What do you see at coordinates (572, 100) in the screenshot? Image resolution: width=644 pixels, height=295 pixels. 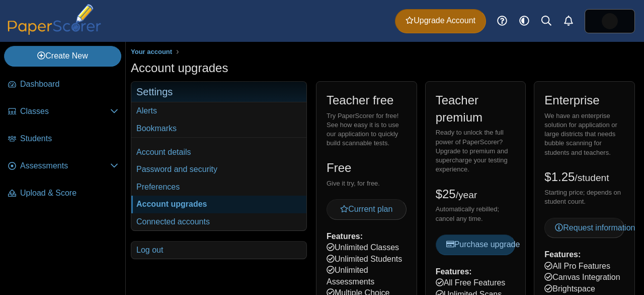 I see `h2: Enterprise` at bounding box center [572, 100].